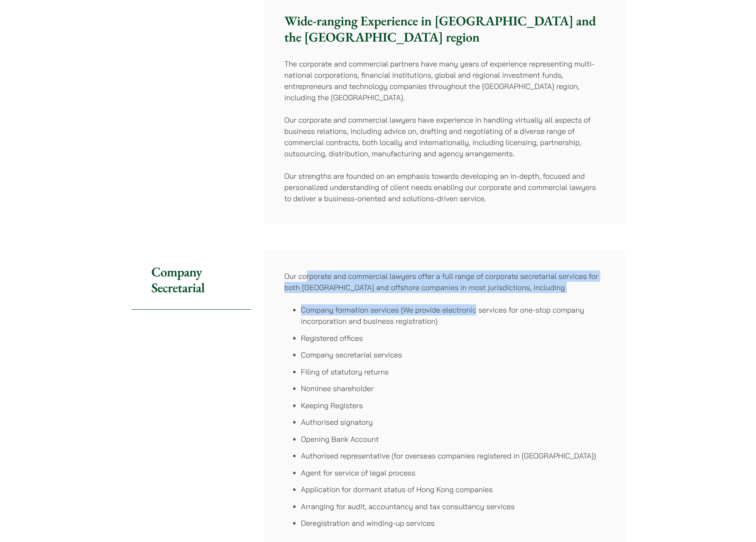 Image resolution: width=756 pixels, height=542 pixels. I want to click on p: Our corporate and commercial lawyers have experience in handling virtually all aspects of busines..., so click(445, 137).